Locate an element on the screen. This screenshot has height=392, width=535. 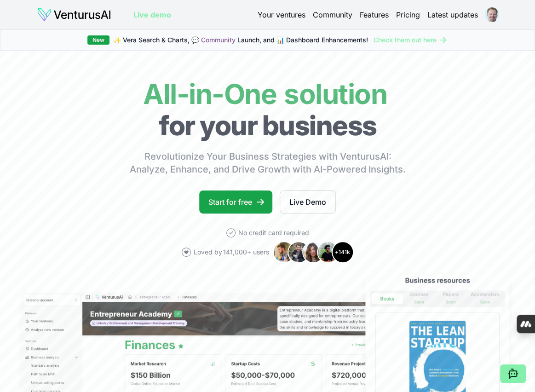
a: Features is located at coordinates (374, 15).